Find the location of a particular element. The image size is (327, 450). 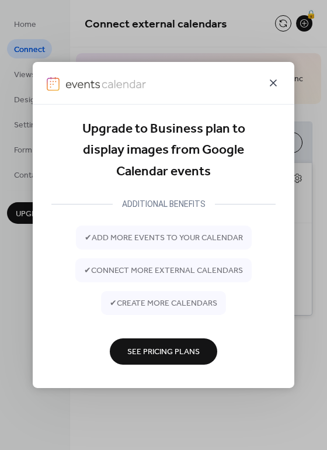

div: Upgrade to Business plan to display images from Google Calendar events is located at coordinates (164, 150).